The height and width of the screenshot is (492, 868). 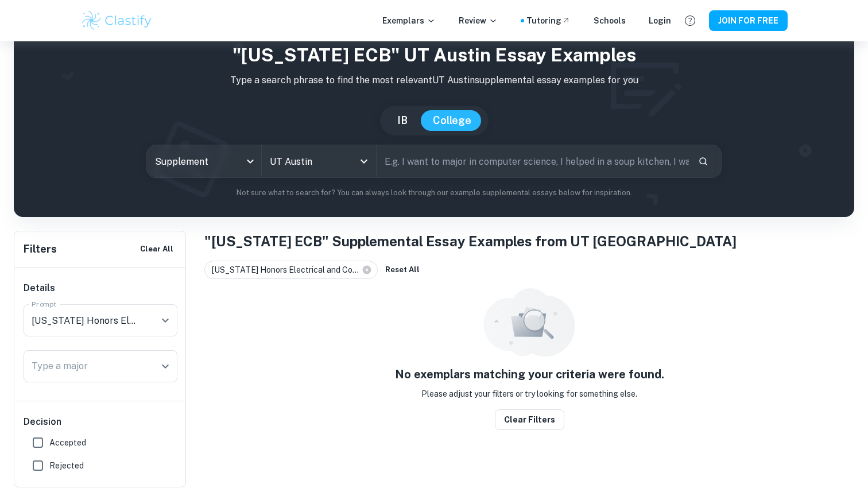 What do you see at coordinates (548, 21) in the screenshot?
I see `a: Tutoring` at bounding box center [548, 21].